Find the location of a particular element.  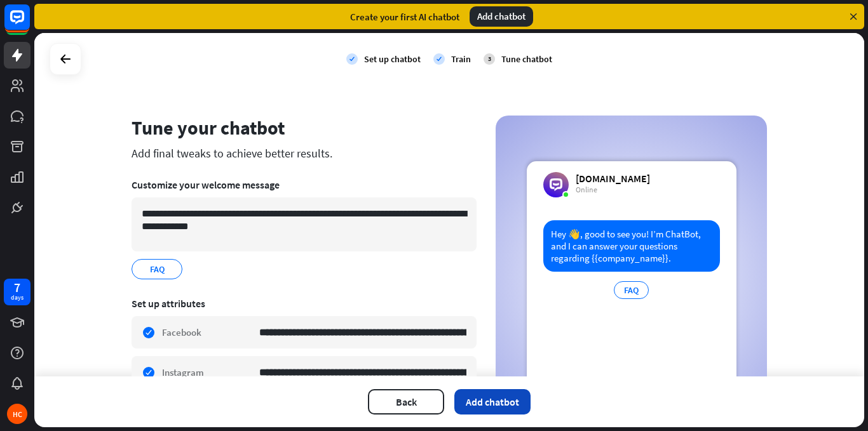

div: Online is located at coordinates (613, 190).